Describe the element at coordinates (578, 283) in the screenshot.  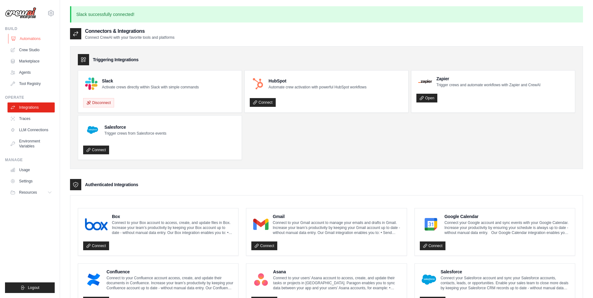
I see `div: Chat Widget` at that location.